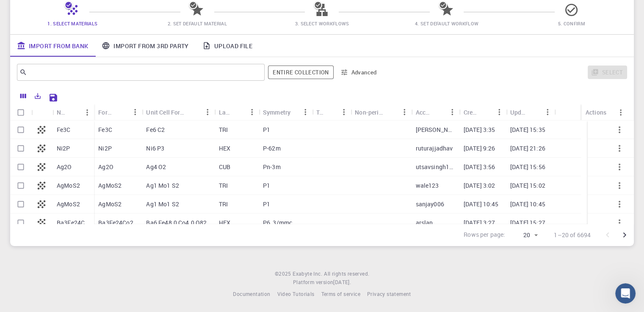 The height and width of the screenshot is (312, 644). I want to click on p: P6_3/mmc, so click(277, 223).